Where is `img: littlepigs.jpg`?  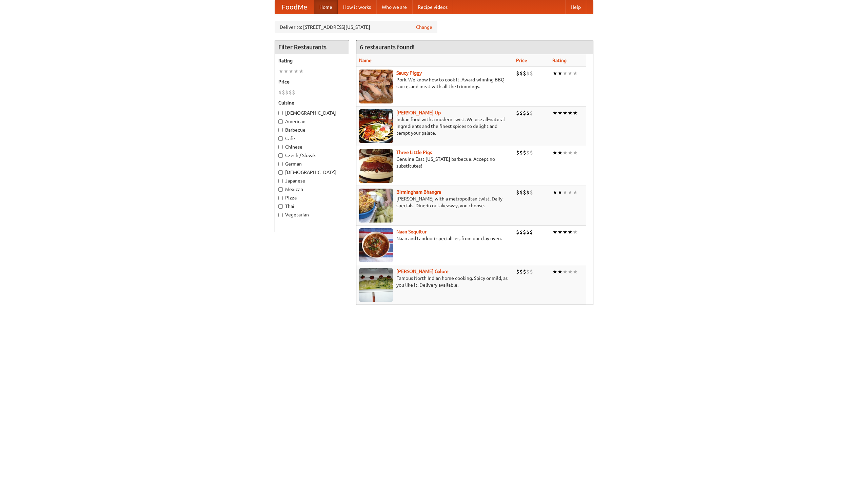 img: littlepigs.jpg is located at coordinates (376, 166).